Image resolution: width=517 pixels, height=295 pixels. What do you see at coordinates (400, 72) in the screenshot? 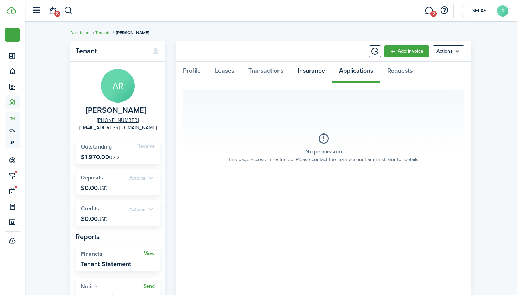
I see `a: Requests` at bounding box center [400, 72].